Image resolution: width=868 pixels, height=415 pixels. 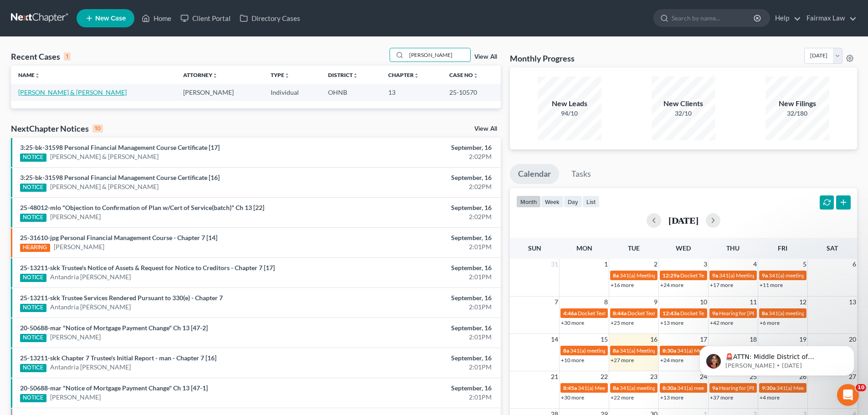 What do you see at coordinates (570, 113) in the screenshot?
I see `div: 94/10` at bounding box center [570, 113].